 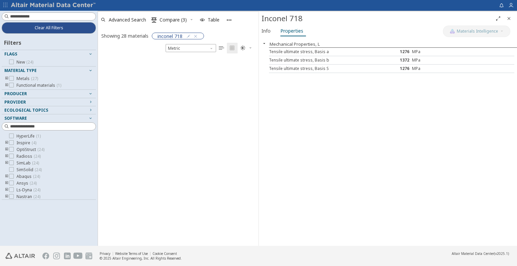 What do you see at coordinates (141, 259) in the screenshot?
I see `div: © 2025 Altair Engineering, Inc. All Rights Reserved.` at bounding box center [141, 259].